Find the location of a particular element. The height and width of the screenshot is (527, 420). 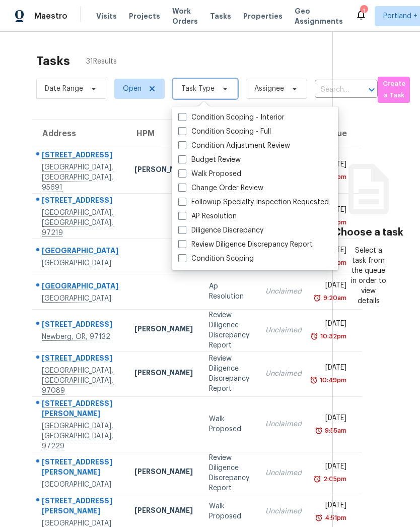

span: Assignee is located at coordinates (269, 89).